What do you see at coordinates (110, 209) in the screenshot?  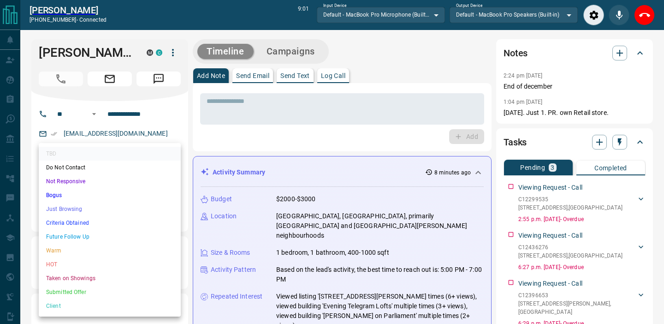 I see `li: Just Browsing` at bounding box center [110, 209].